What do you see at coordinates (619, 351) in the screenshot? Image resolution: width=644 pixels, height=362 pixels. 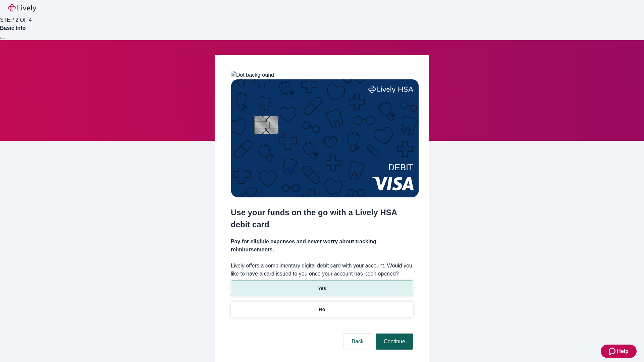 I see `button: Zendesk support iconHelp` at bounding box center [619, 351].